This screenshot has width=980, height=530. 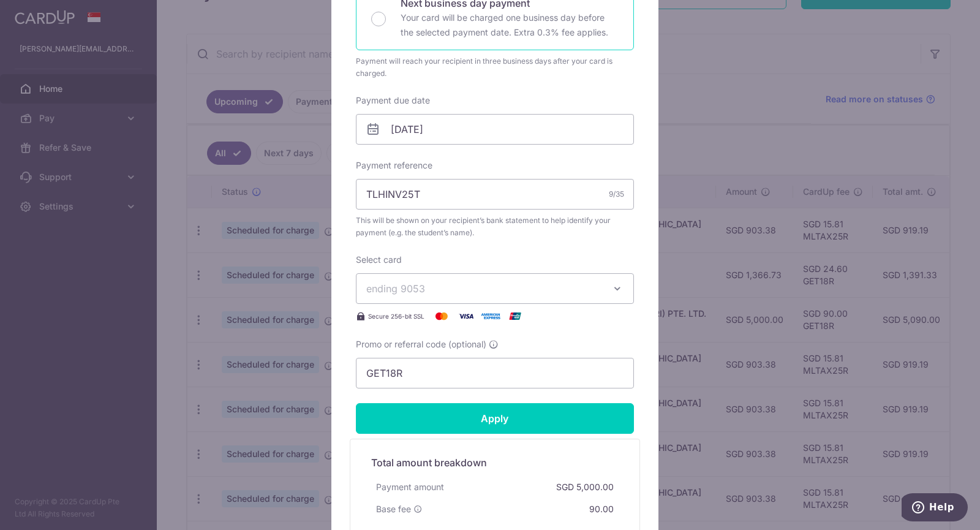 What do you see at coordinates (395, 289) in the screenshot?
I see `span: ending 9053` at bounding box center [395, 289].